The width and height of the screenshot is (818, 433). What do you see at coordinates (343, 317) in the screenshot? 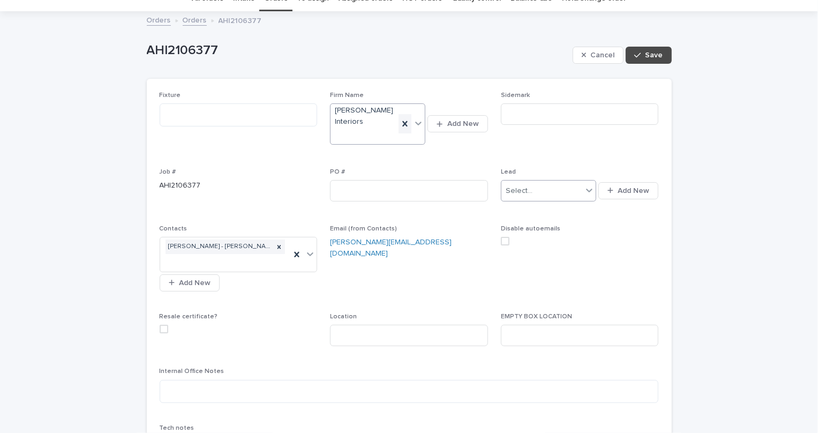
I see `span: Location` at bounding box center [343, 317].